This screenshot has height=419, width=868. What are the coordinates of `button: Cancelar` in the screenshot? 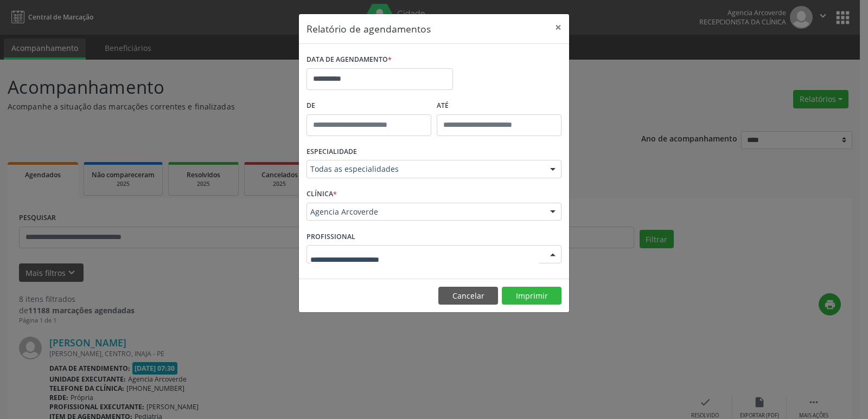 It's located at (468, 296).